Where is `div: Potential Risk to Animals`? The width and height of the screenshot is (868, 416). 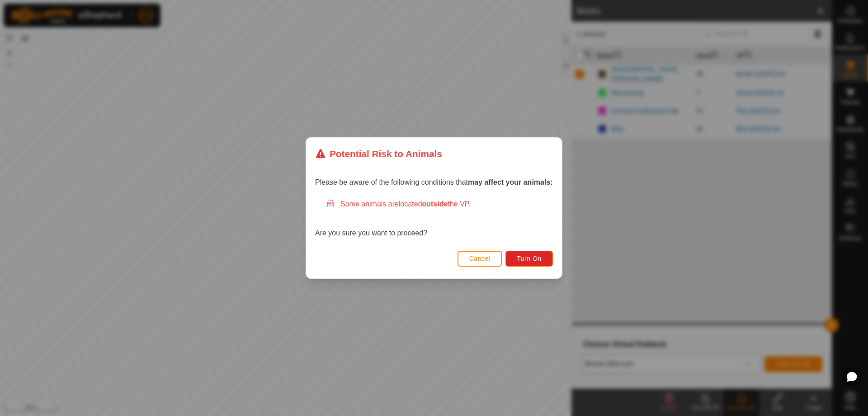 div: Potential Risk to Animals is located at coordinates (379, 154).